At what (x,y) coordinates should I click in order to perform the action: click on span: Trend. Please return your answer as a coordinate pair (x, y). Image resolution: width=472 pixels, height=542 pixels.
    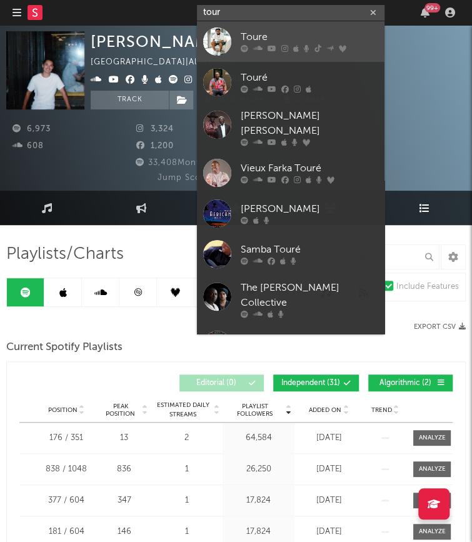
    Looking at the image, I should click on (381, 410).